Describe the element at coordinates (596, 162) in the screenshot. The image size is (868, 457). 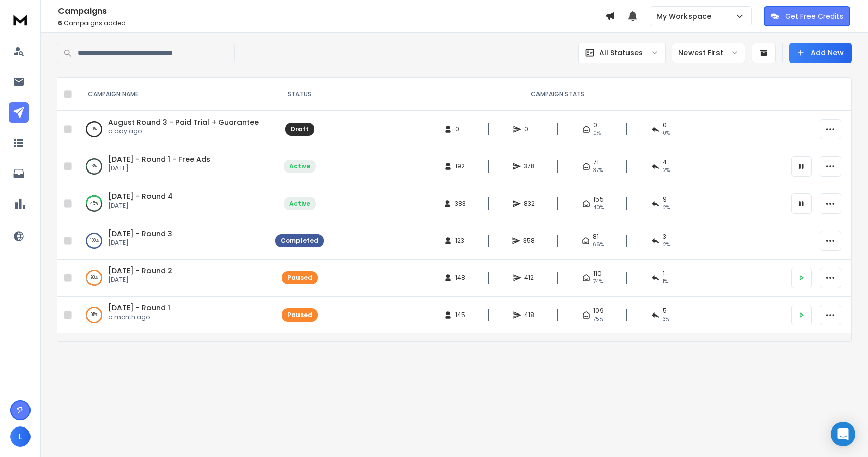
I see `span: 71` at that location.